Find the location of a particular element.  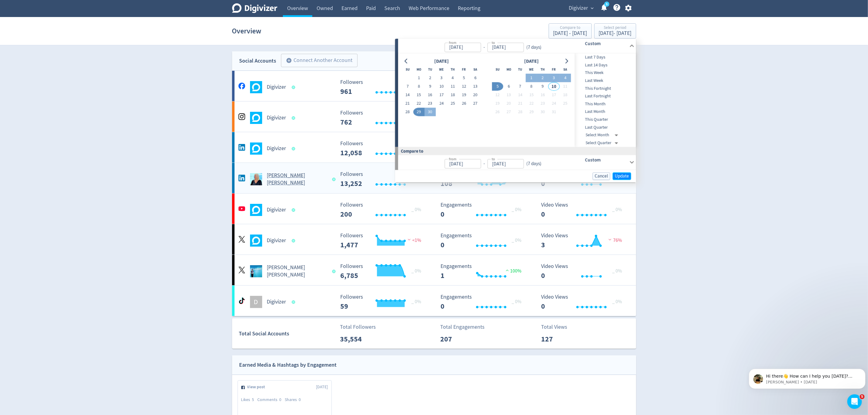

svg: Followers 59 is located at coordinates (383, 302).